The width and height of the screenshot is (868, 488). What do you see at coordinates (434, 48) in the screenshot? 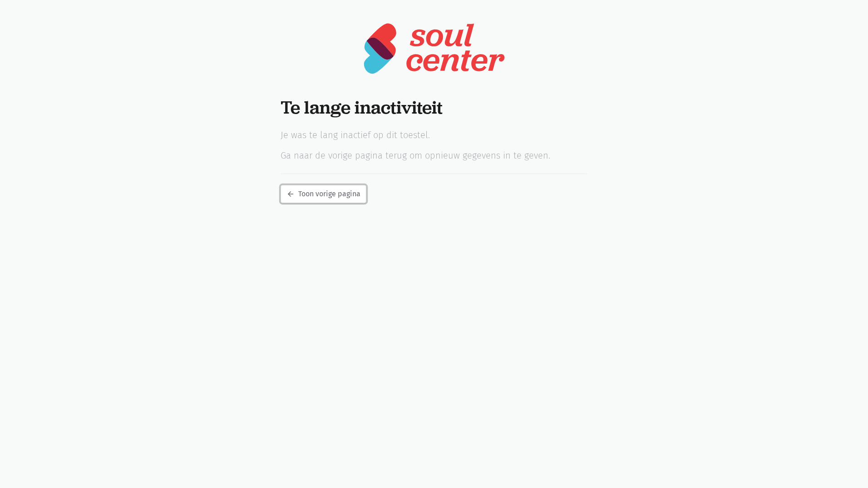
I see `img: logo` at bounding box center [434, 48].